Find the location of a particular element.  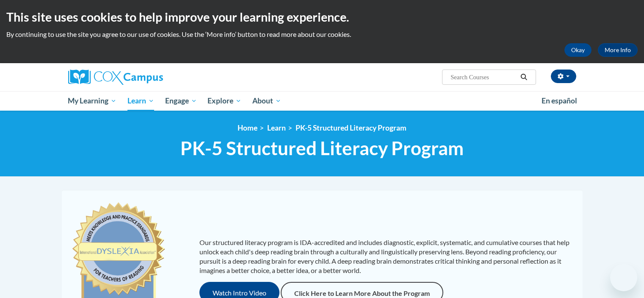

a: About is located at coordinates (266, 101).